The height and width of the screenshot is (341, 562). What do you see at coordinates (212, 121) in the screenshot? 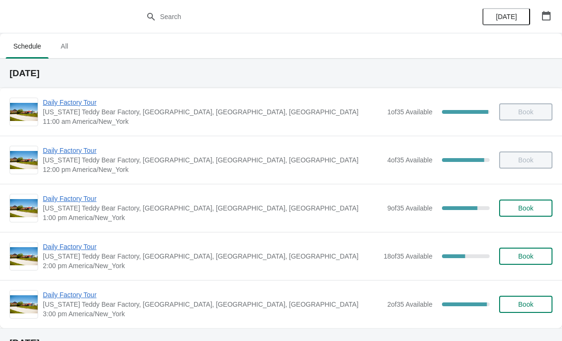
I see `span: 11:00 am America/New_York` at bounding box center [212, 121].